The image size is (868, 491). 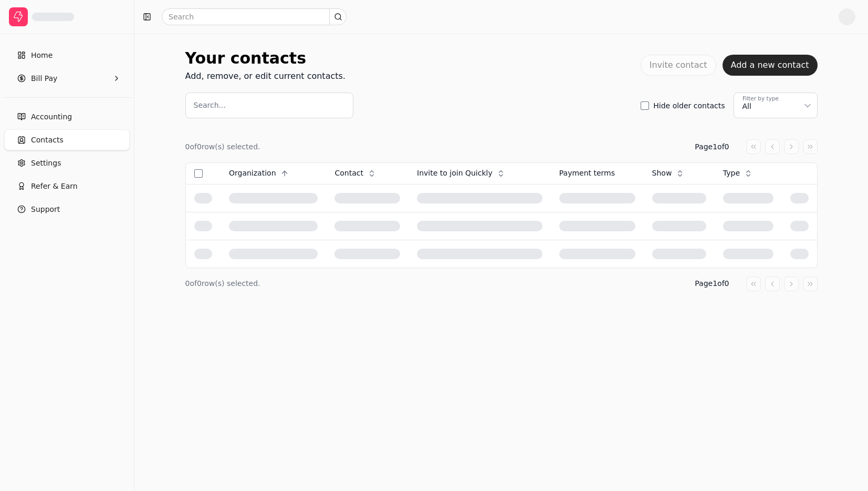 I want to click on button: Add a new contact, so click(x=770, y=65).